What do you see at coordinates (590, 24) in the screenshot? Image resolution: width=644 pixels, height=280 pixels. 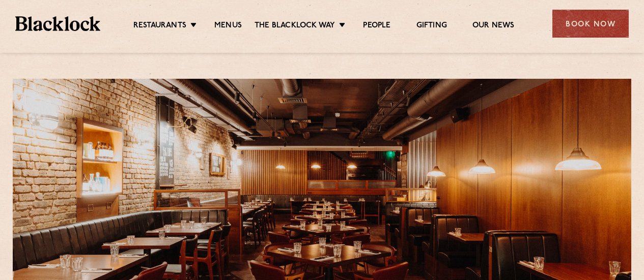 I see `div: Book Now` at bounding box center [590, 24].